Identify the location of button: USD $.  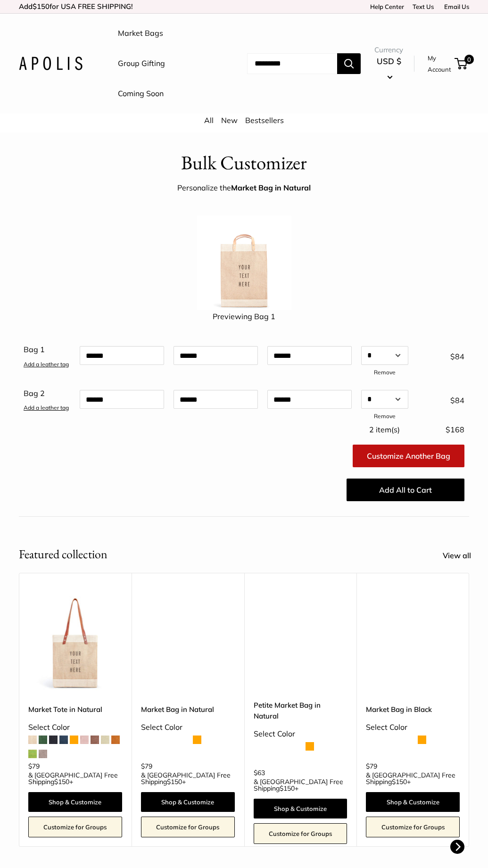
(388, 69).